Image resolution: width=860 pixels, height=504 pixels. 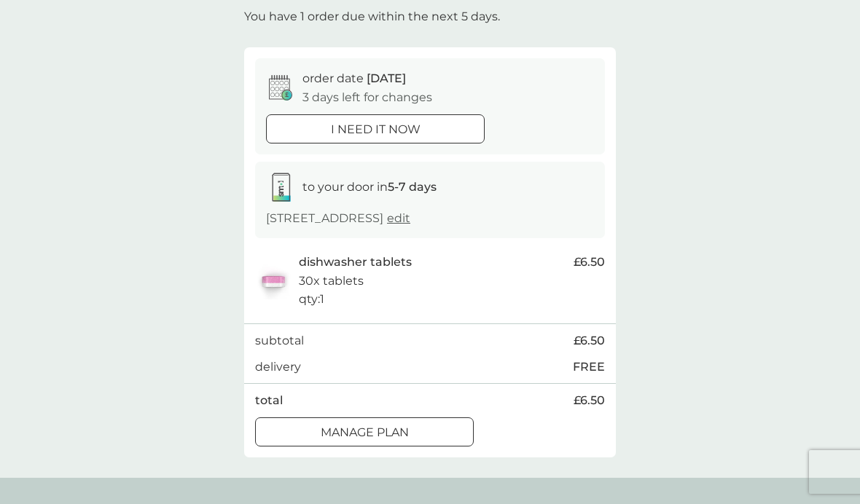 What do you see at coordinates (375, 129) in the screenshot?
I see `button: i need it now` at bounding box center [375, 129].